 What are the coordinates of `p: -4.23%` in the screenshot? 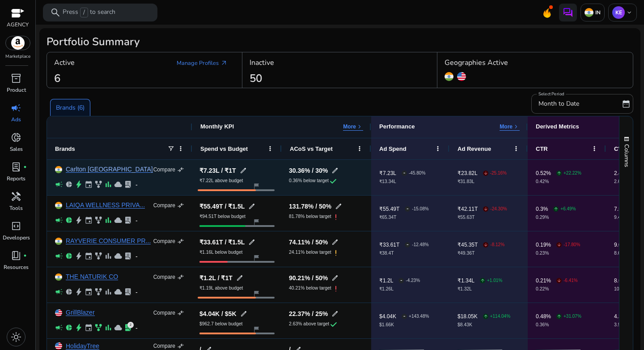 It's located at (413, 280).